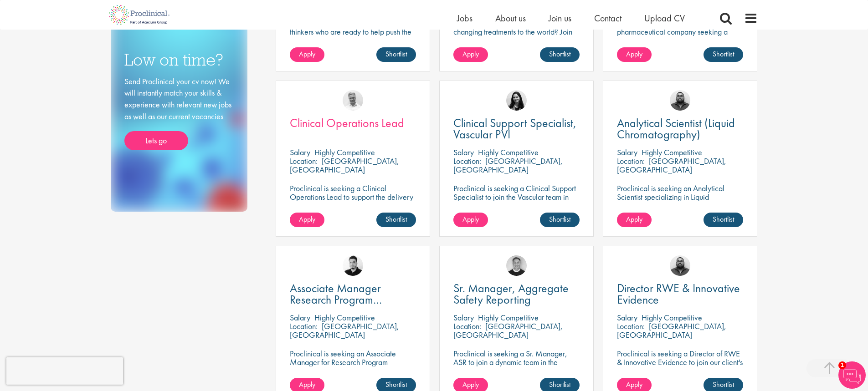  What do you see at coordinates (353, 294) in the screenshot?
I see `a: Associate Manager Research Program Management` at bounding box center [353, 294].